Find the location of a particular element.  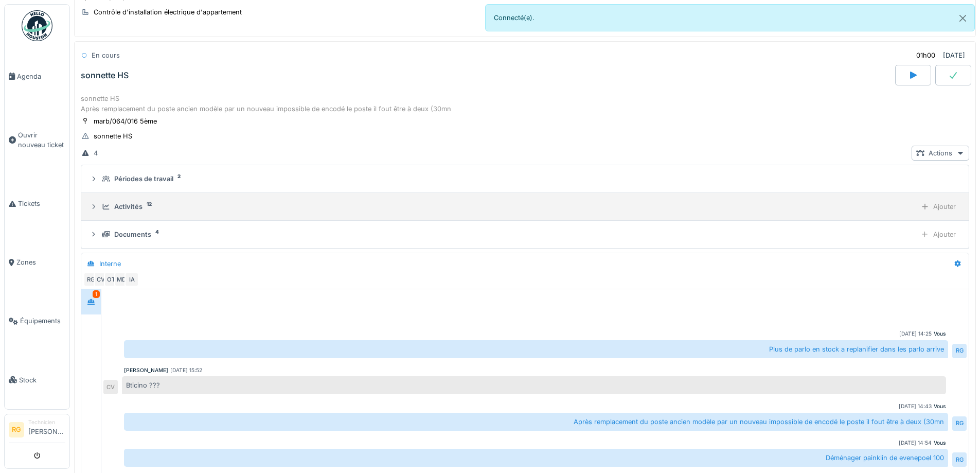

div: Contrôle d'installation électrique d'appartement is located at coordinates (168, 12).